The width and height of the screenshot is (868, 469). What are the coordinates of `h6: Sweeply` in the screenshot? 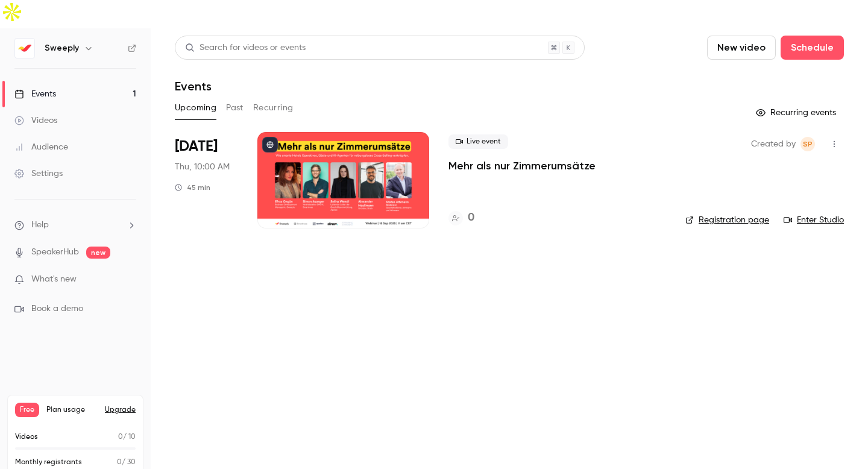 It's located at (62, 48).